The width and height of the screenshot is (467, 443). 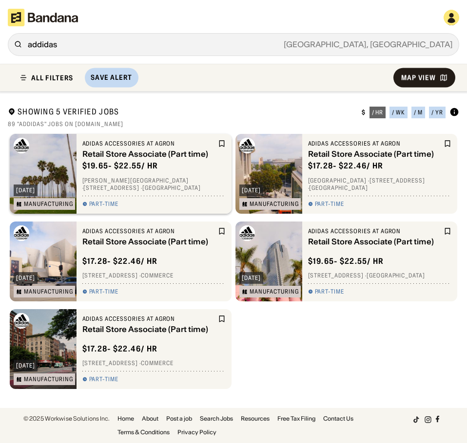 What do you see at coordinates (150, 419) in the screenshot?
I see `a: About` at bounding box center [150, 419].